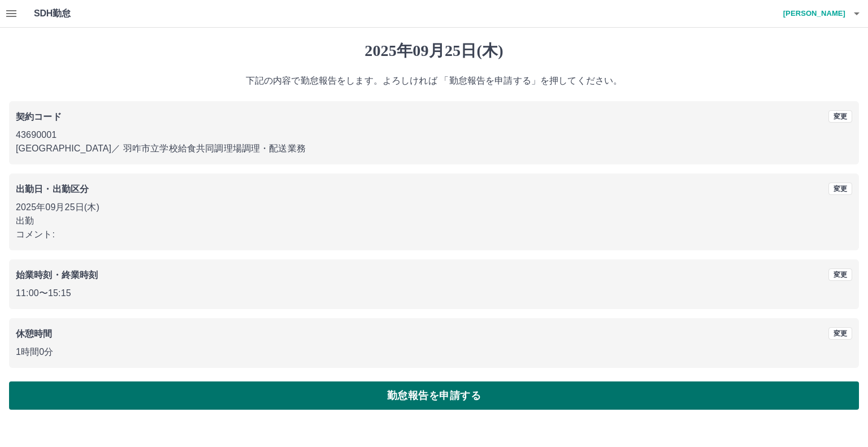 This screenshot has width=868, height=447. What do you see at coordinates (434, 51) in the screenshot?
I see `h1: 2025年09月25日(木)` at bounding box center [434, 51].